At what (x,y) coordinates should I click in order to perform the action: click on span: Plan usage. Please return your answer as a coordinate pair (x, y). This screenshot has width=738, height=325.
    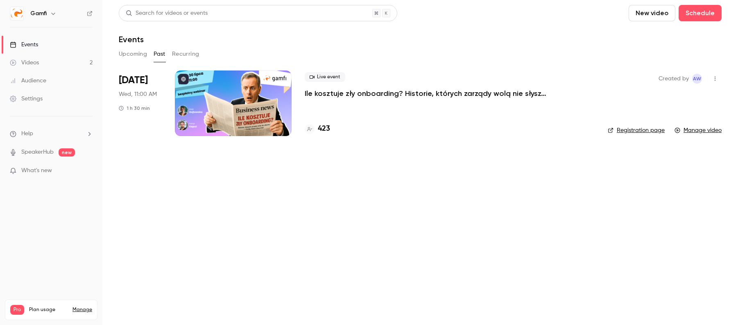
    Looking at the image, I should click on (48, 309).